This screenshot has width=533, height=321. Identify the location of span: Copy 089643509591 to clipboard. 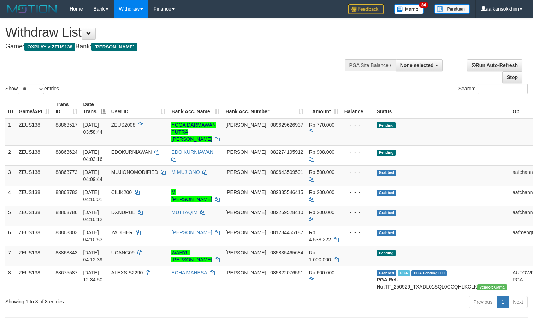
(286, 172).